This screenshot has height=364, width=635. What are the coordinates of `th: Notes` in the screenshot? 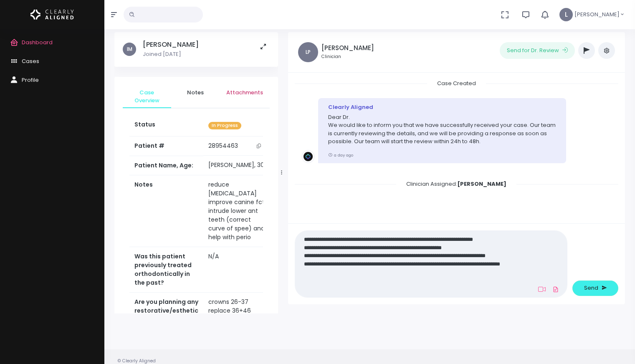 It's located at (166, 211).